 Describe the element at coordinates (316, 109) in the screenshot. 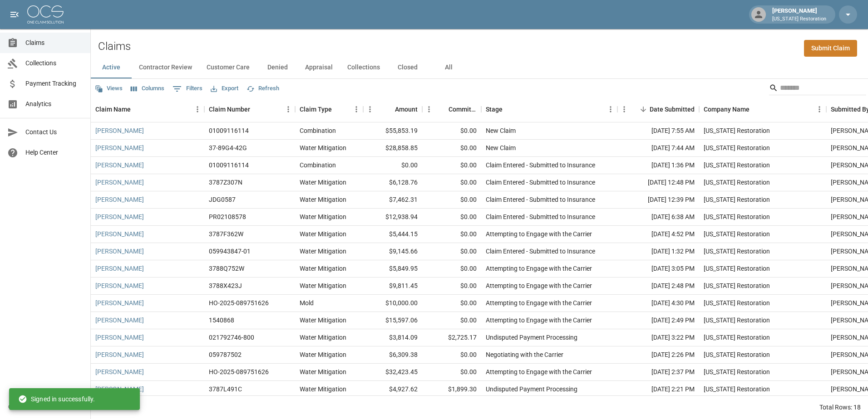

I see `div: Claim Type` at that location.